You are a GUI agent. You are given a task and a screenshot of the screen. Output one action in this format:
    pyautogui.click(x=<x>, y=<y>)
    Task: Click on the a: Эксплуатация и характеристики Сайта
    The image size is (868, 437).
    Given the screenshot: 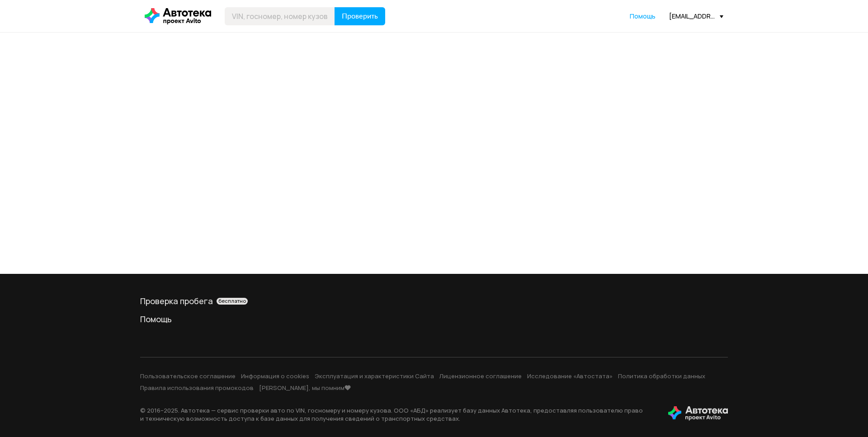 What is the action you would take?
    pyautogui.click(x=374, y=376)
    